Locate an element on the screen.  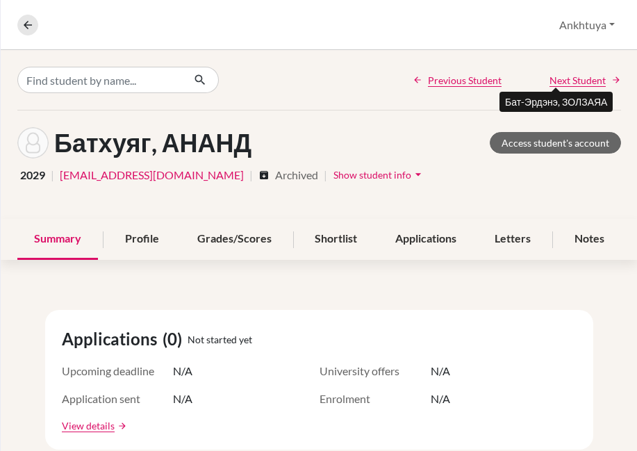
h1: Батхуяг, АНАНД is located at coordinates (153, 143).